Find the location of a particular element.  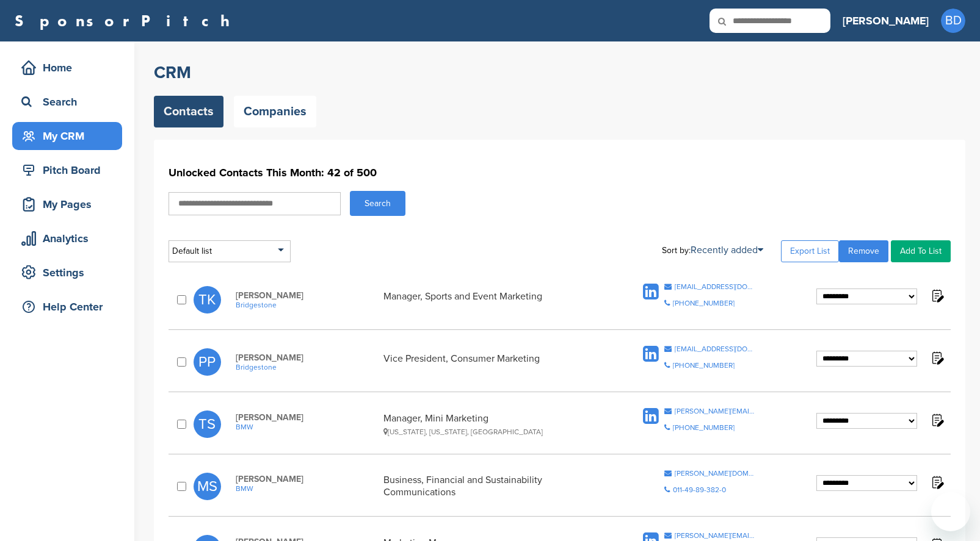

div: 011-49-89-382-0 is located at coordinates (699, 490).